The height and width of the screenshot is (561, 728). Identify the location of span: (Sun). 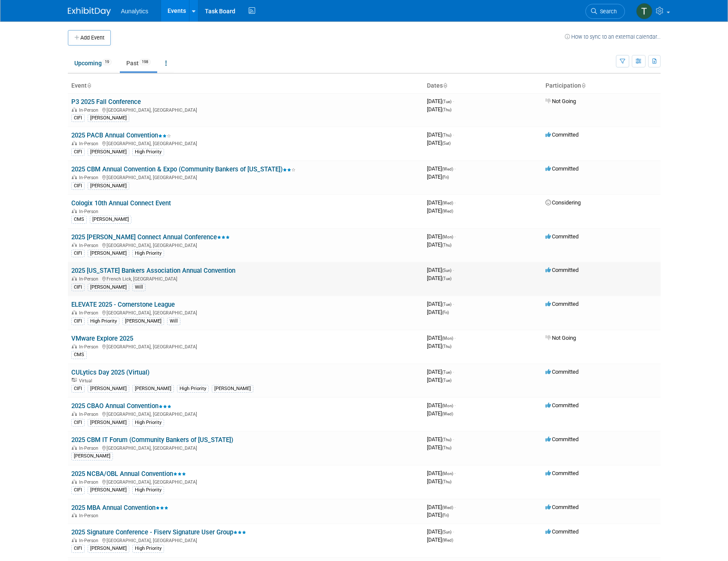
(447, 532).